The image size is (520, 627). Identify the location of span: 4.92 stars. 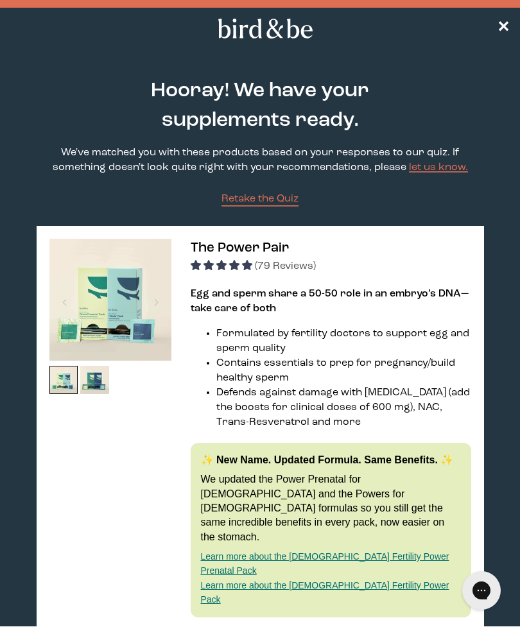
(223, 266).